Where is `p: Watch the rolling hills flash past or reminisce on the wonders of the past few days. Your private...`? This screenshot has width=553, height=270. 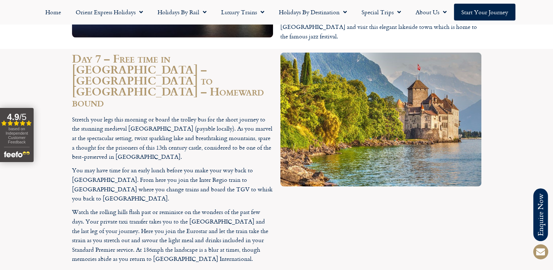
p: Watch the rolling hills flash past or reminisce on the wonders of the past few days. Your private... is located at coordinates (172, 235).